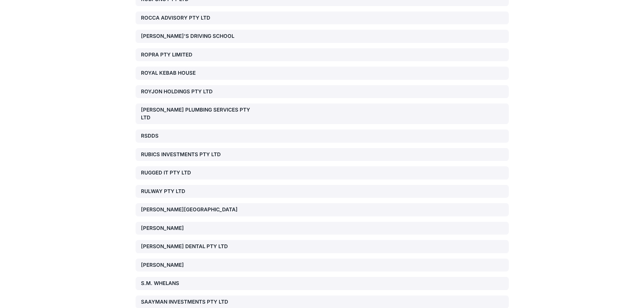  What do you see at coordinates (201, 283) in the screenshot?
I see `div: S.M. WHELANS` at bounding box center [201, 283].